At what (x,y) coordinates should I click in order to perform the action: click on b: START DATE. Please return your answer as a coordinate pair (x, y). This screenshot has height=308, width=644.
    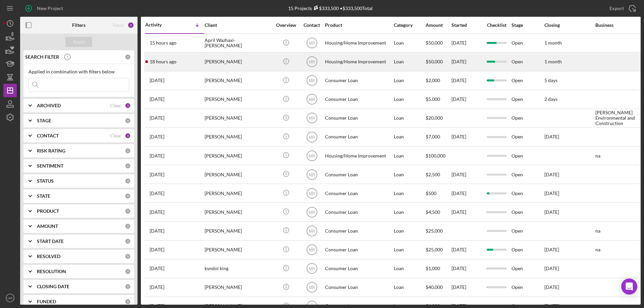
    Looking at the image, I should click on (50, 241).